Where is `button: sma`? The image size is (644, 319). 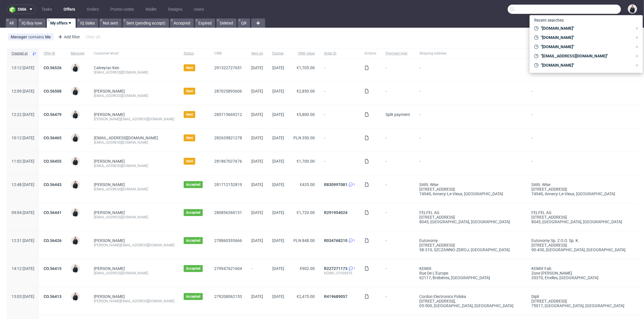 button: sma is located at coordinates (21, 9).